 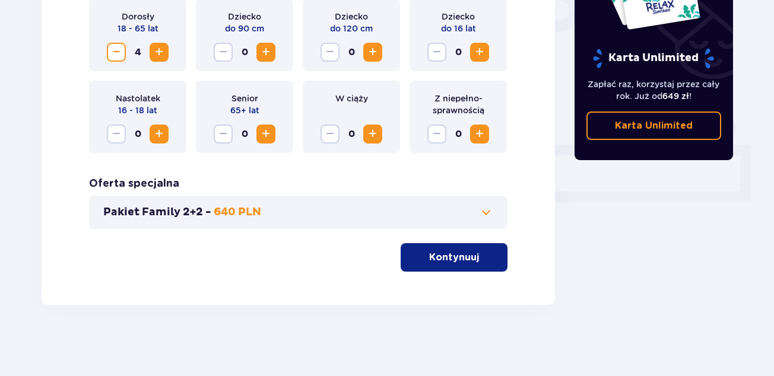 I want to click on p: 640 PLN, so click(x=237, y=212).